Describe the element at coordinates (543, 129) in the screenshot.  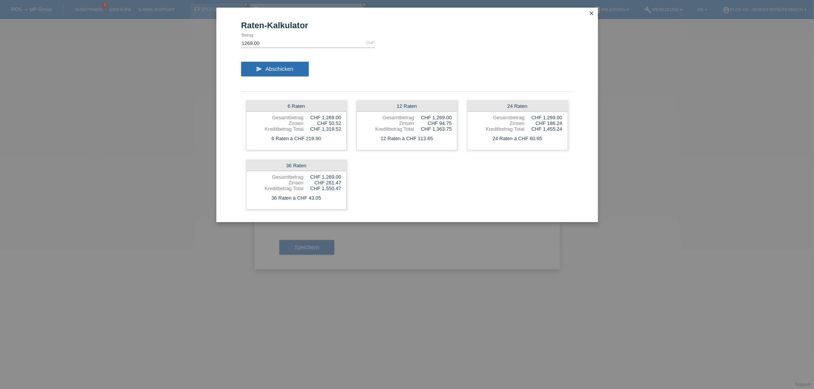
I see `div: CHF 1,455.24` at that location.